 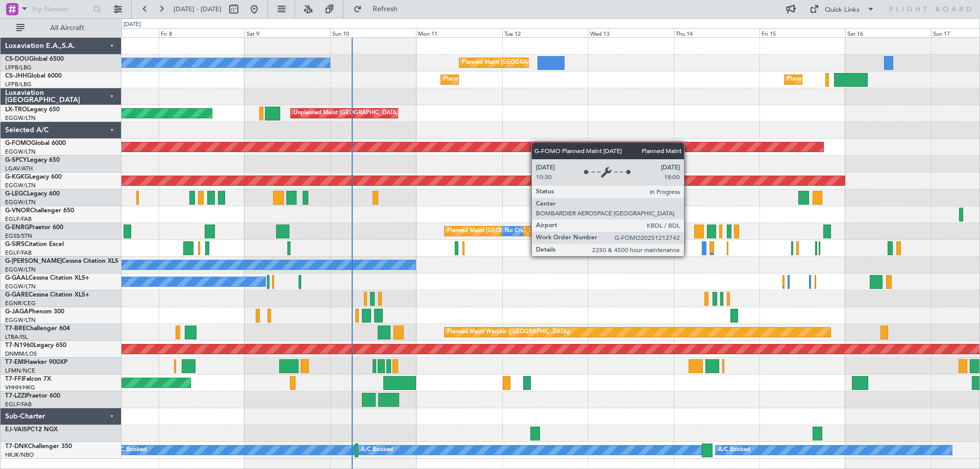 What do you see at coordinates (14, 244) in the screenshot?
I see `span: G-SIRS` at bounding box center [14, 244].